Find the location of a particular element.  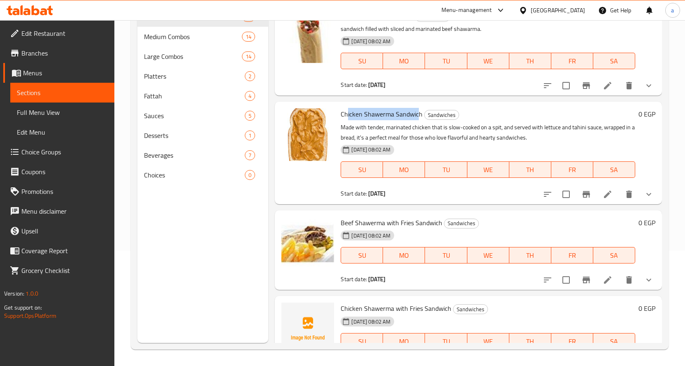

span: a is located at coordinates (672, 10).